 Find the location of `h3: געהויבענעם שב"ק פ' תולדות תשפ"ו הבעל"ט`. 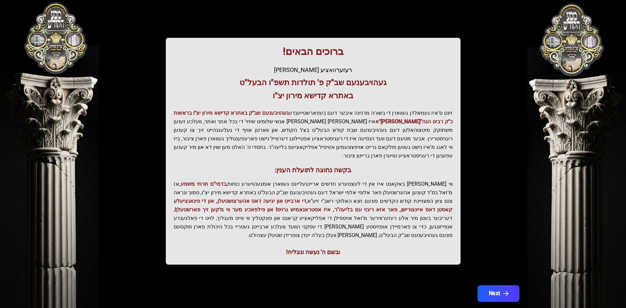

h3: געהויבענעם שב"ק פ' תולדות תשפ"ו הבעל"ט is located at coordinates (313, 83).